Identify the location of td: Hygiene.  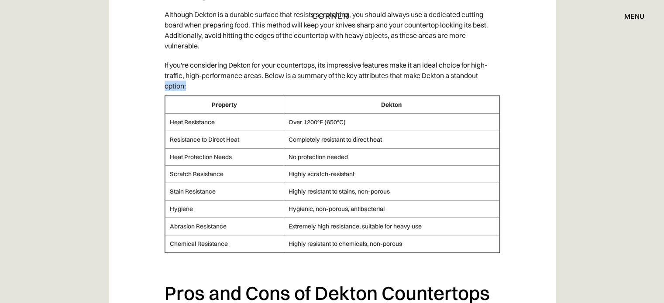
(224, 210).